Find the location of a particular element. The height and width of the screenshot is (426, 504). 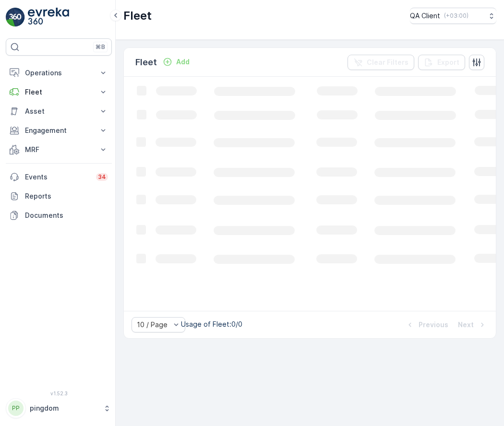

button: Clear Filters is located at coordinates (381, 62).